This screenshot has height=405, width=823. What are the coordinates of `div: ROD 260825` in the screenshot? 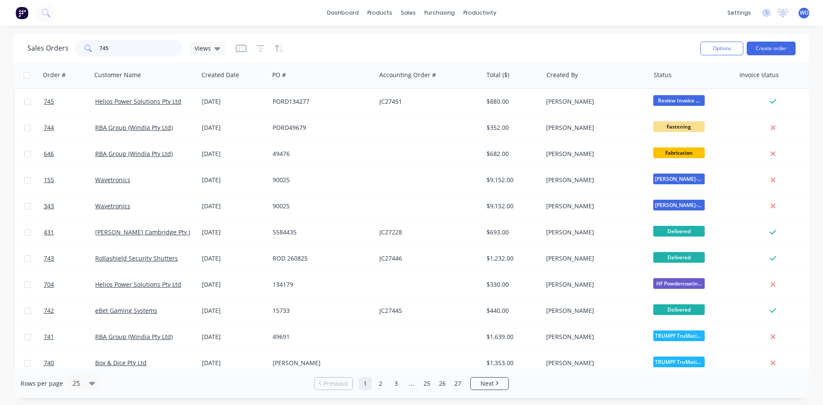 It's located at (320, 258).